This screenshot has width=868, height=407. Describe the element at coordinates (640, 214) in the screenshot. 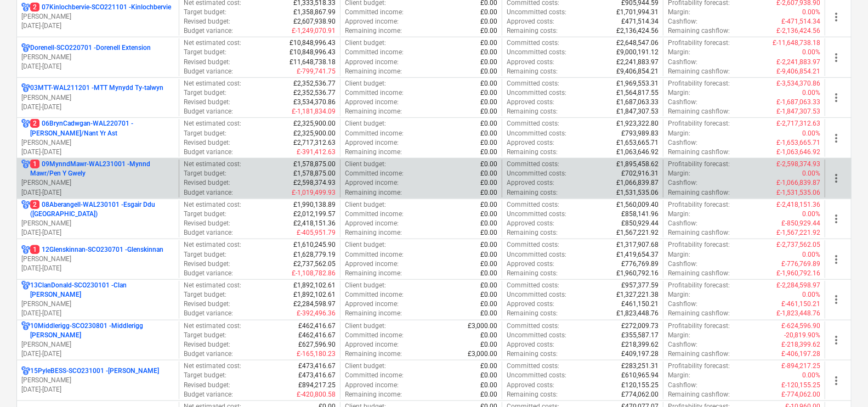

I see `p: £858,141.96` at that location.